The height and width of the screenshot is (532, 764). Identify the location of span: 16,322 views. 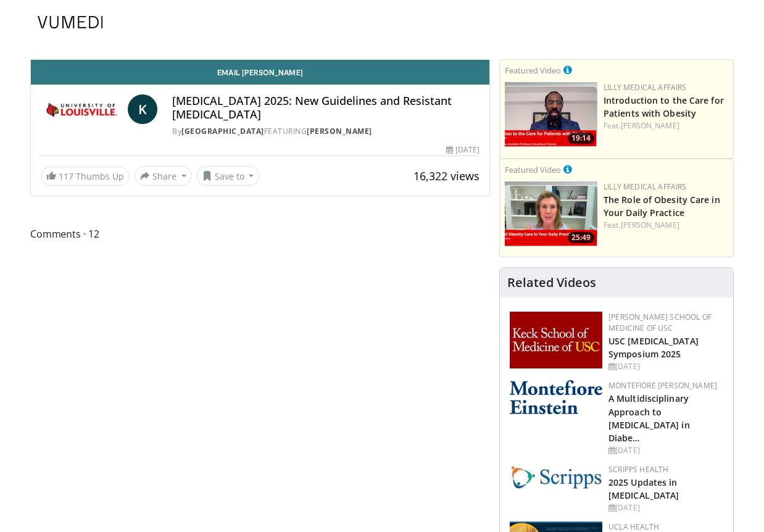
(446, 176).